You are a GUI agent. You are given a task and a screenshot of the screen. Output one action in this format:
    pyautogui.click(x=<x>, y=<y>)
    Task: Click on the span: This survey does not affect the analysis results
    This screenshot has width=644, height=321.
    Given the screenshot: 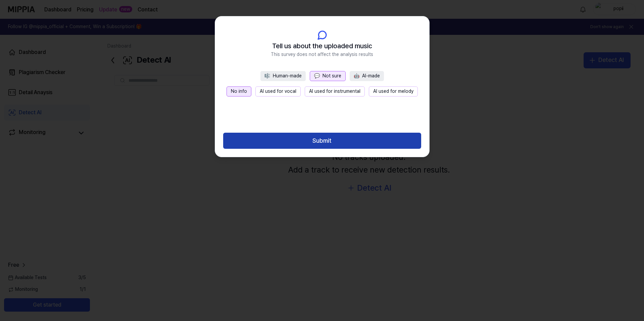 What is the action you would take?
    pyautogui.click(x=322, y=55)
    